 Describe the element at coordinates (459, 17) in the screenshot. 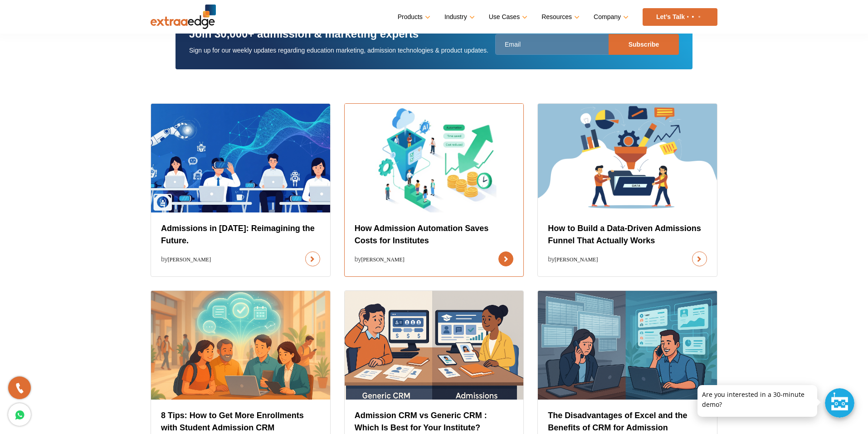

I see `a: Industry` at that location.